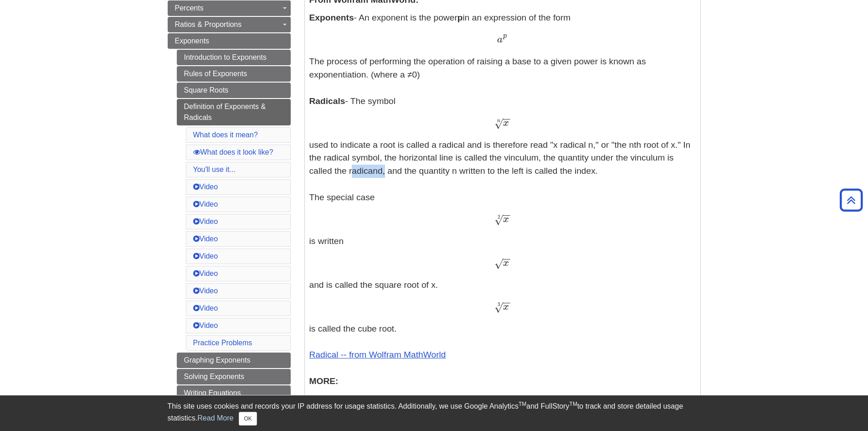 This screenshot has width=868, height=431. I want to click on button: Close, so click(247, 418).